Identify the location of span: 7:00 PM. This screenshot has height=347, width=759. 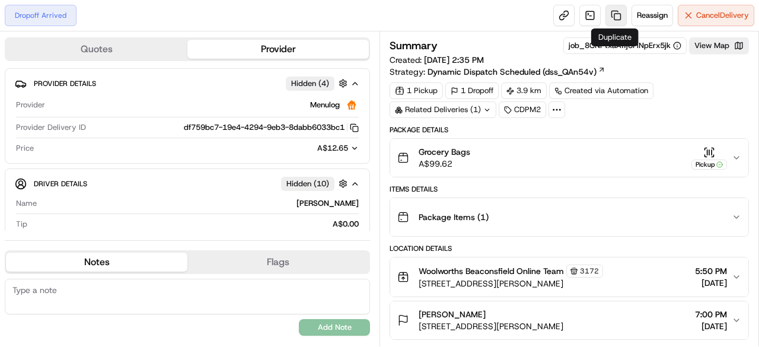
(711, 314).